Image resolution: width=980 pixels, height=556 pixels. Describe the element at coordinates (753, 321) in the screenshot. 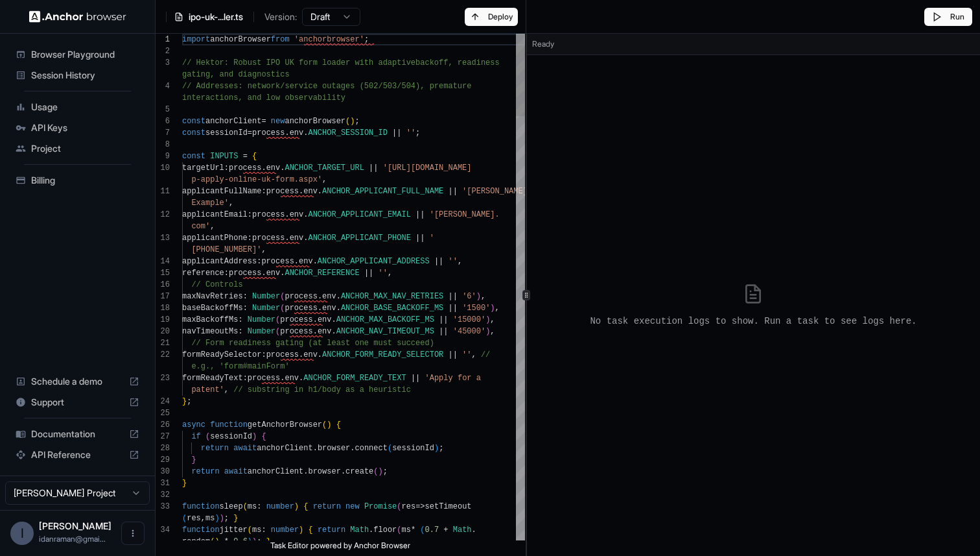

I see `p: No task execution logs to show. Run a task to see logs here.` at that location.